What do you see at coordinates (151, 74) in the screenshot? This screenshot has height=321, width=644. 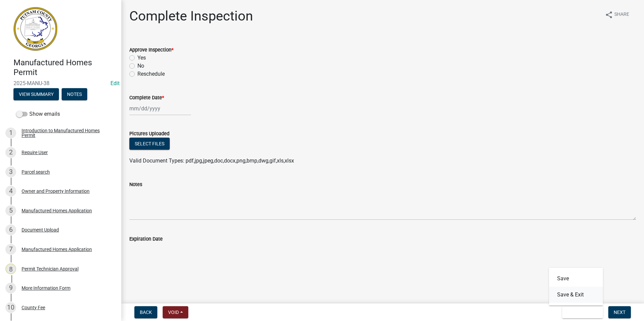 I see `label: Reschedule` at bounding box center [151, 74].